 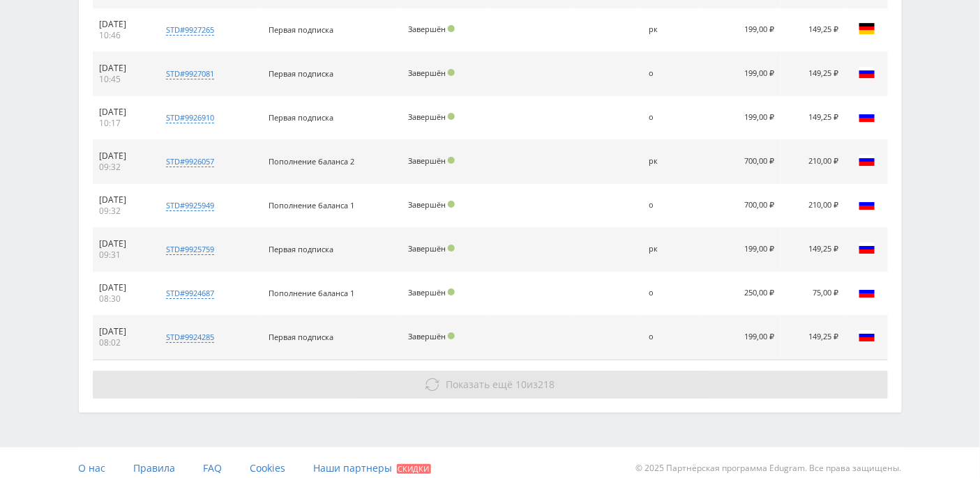 I want to click on div: 10:45, so click(x=123, y=79).